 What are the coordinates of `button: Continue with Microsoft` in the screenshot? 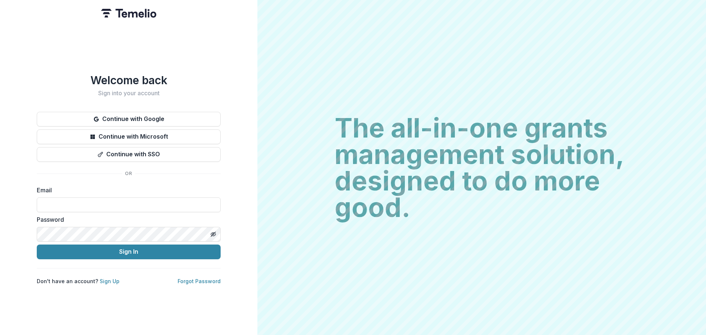 It's located at (129, 137).